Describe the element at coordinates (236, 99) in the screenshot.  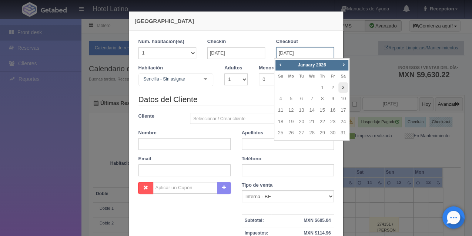
I see `legend: Datos del Cliente` at that location.